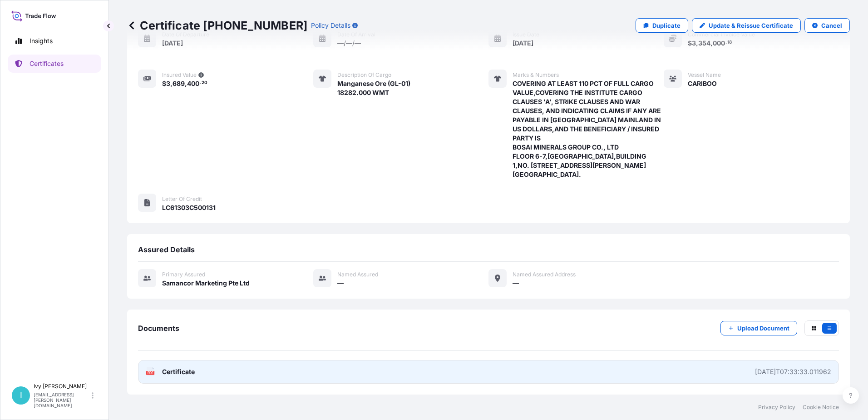 The height and width of the screenshot is (420, 868). I want to click on a: Insights, so click(54, 41).